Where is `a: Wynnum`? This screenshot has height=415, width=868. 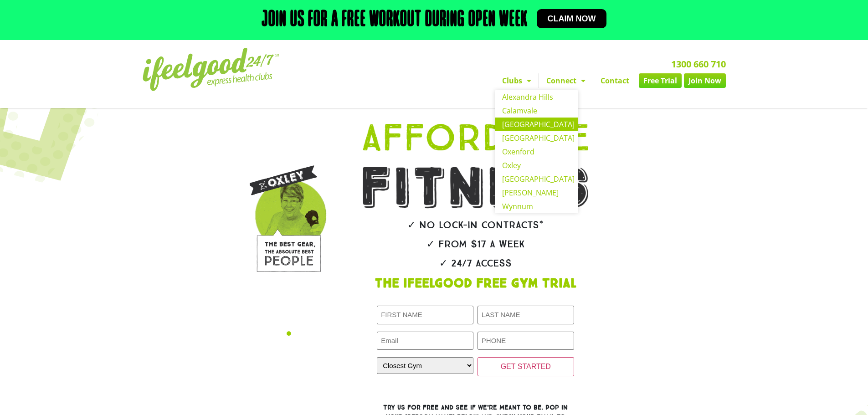
a: Wynnum is located at coordinates (536, 206).